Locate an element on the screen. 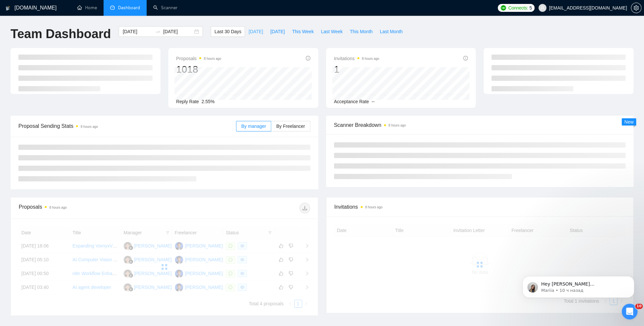 The height and width of the screenshot is (326, 644). span: to is located at coordinates (158, 32).